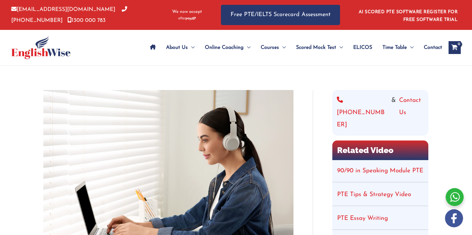  I want to click on span: Contact, so click(432, 47).